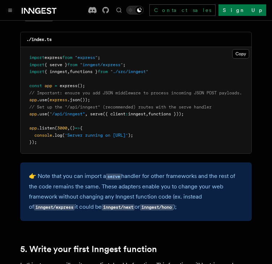 The image size is (272, 264). Describe the element at coordinates (129, 72) in the screenshot. I see `span: "./src/inngest"` at that location.